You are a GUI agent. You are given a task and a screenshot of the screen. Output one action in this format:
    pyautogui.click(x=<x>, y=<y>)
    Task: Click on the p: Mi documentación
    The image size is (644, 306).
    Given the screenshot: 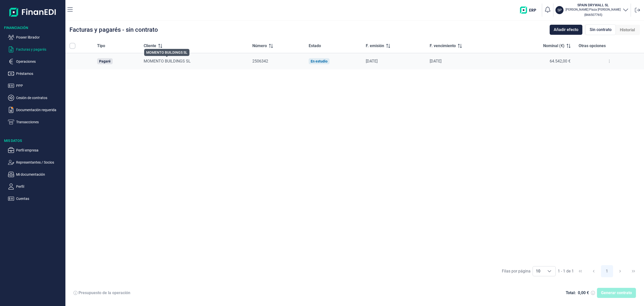 What is the action you would take?
    pyautogui.click(x=40, y=175)
    